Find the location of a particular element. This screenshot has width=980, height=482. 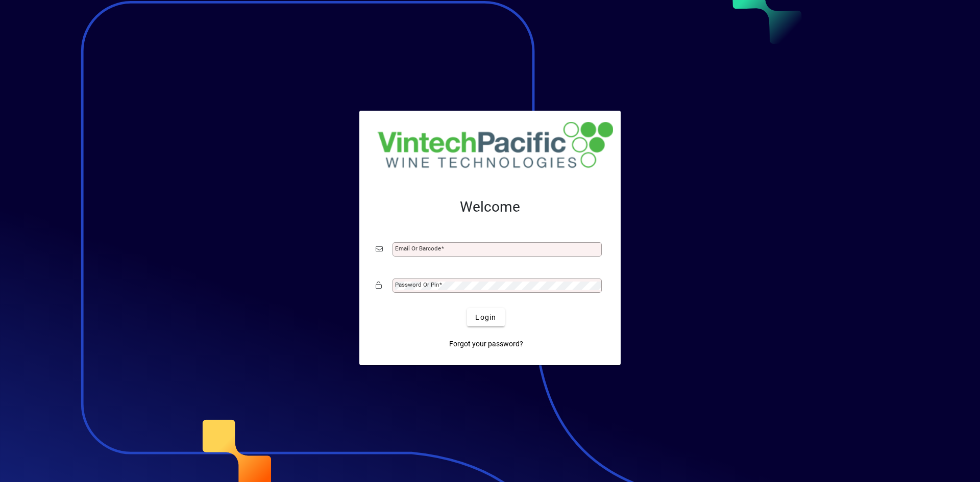

mat-label: Email or Barcode is located at coordinates (418, 249).